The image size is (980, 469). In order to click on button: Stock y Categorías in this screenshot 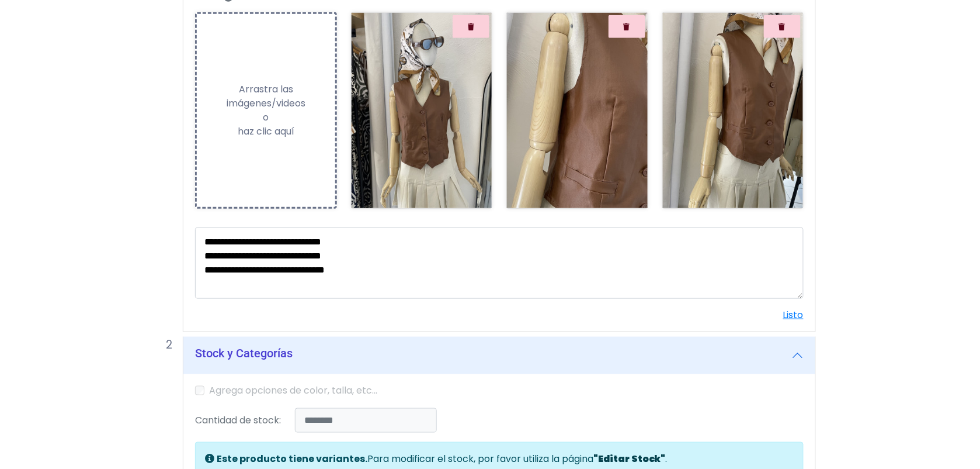, I will do `click(500, 355)`.